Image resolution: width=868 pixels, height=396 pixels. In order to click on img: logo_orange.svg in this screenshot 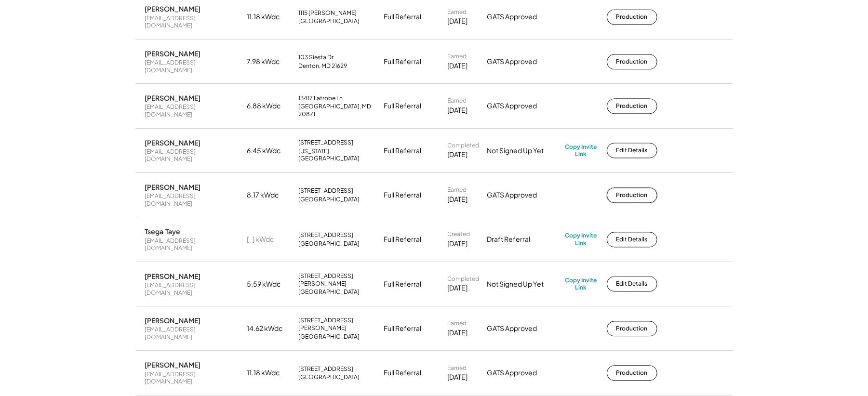, I will do `click(19, 19)`.